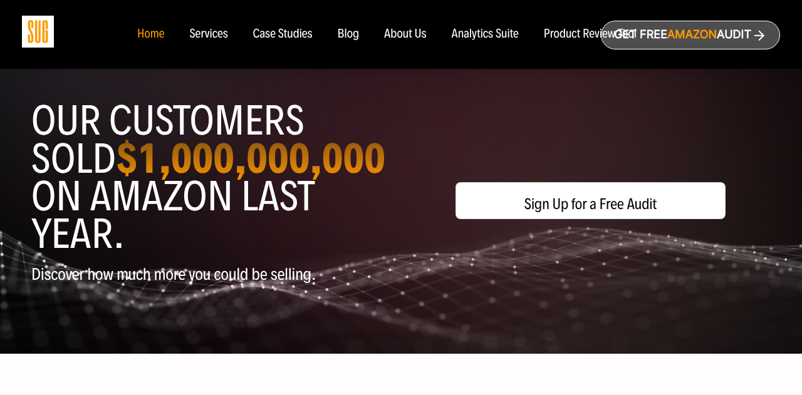 The width and height of the screenshot is (802, 395). I want to click on div: Blog, so click(348, 34).